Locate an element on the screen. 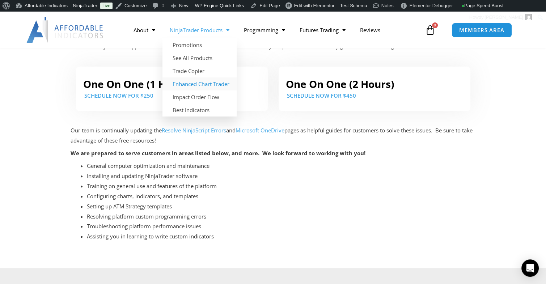 The width and height of the screenshot is (546, 284). a: See All Products is located at coordinates (199, 58).